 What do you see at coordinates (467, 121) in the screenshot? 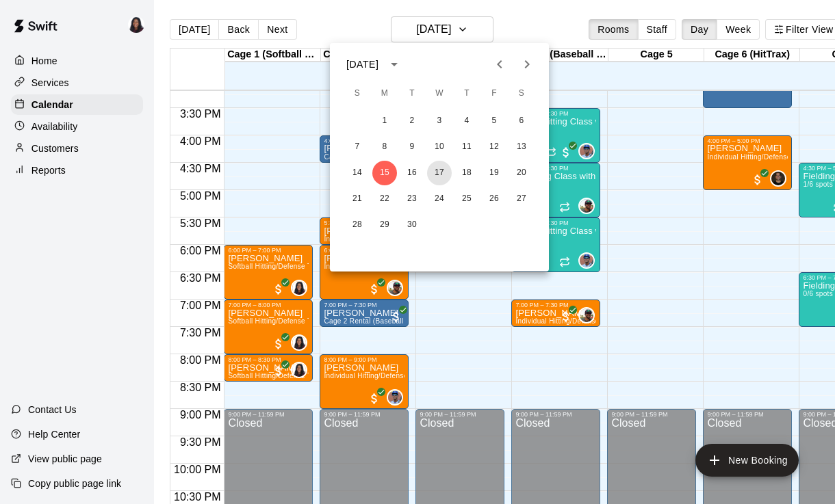
I see `button: 4` at bounding box center [467, 121].